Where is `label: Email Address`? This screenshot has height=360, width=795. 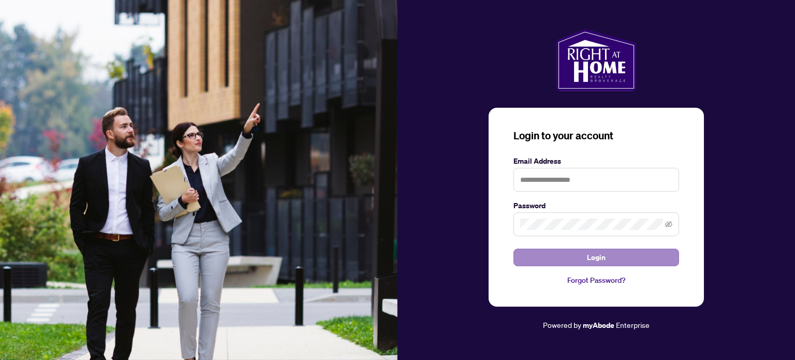
label: Email Address is located at coordinates (596, 161).